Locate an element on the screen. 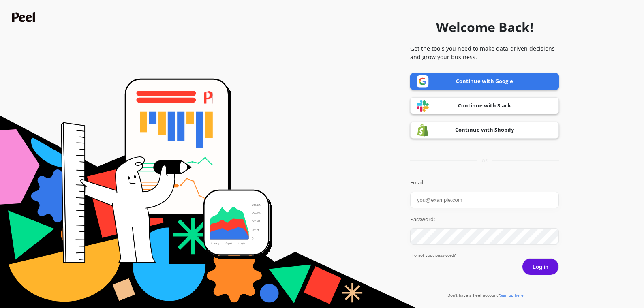 The image size is (644, 308). button: Log in is located at coordinates (540, 267).